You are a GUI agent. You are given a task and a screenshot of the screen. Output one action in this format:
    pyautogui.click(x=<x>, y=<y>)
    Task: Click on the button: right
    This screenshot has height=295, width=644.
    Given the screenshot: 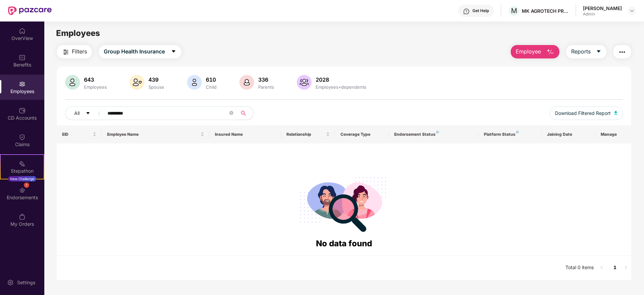 What is the action you would take?
    pyautogui.click(x=626, y=268)
    